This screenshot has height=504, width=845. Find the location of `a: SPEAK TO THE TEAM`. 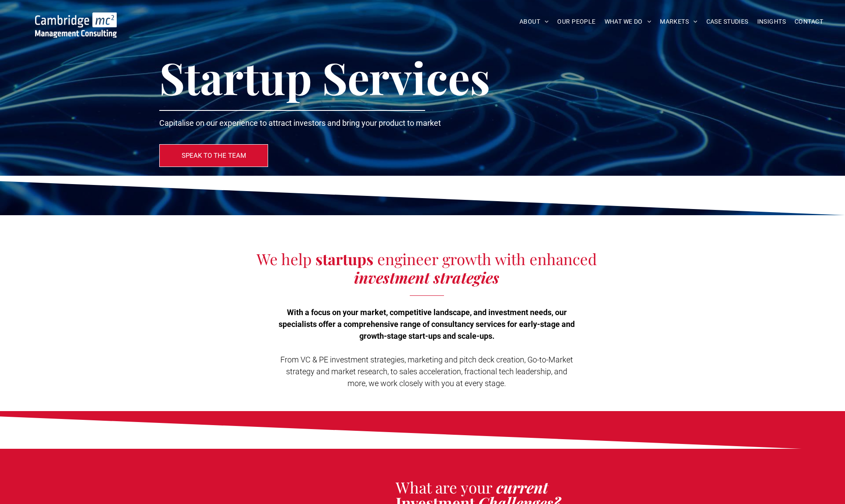

a: SPEAK TO THE TEAM is located at coordinates (214, 155).